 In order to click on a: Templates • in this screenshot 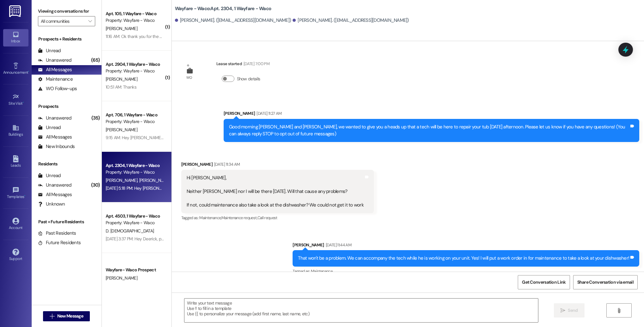, I will do `click(16, 193)`.